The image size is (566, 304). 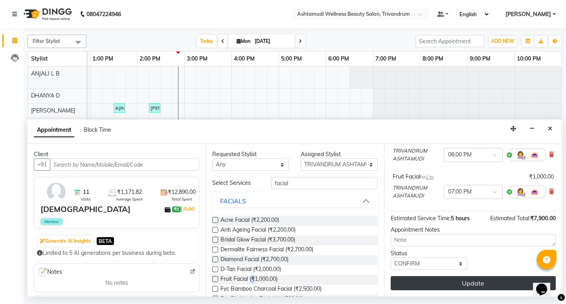 I want to click on span: Filter Stylist, so click(x=46, y=41).